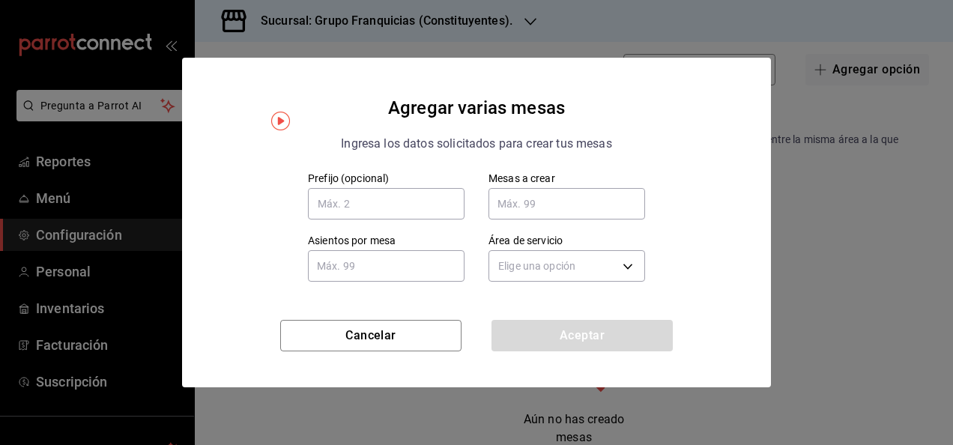 This screenshot has height=445, width=953. Describe the element at coordinates (477, 144) in the screenshot. I see `p: Ingresa los datos solicitados para crear tus mesas` at that location.